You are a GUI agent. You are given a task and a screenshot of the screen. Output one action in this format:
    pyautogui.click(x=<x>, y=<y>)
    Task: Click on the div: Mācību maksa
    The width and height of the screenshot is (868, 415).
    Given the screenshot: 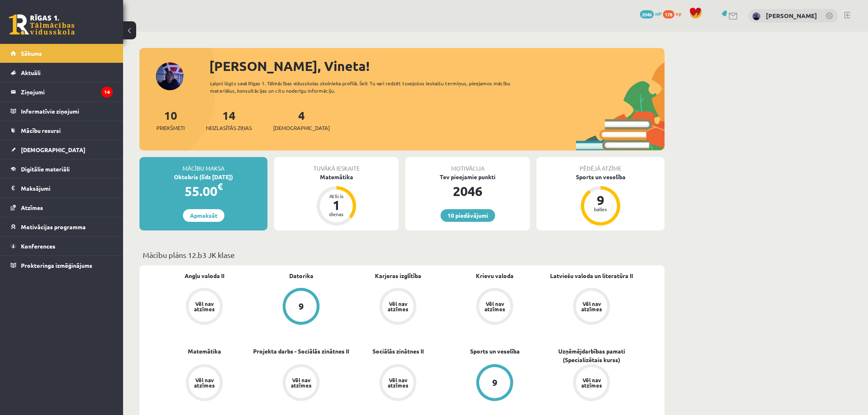 What is the action you would take?
    pyautogui.click(x=203, y=165)
    